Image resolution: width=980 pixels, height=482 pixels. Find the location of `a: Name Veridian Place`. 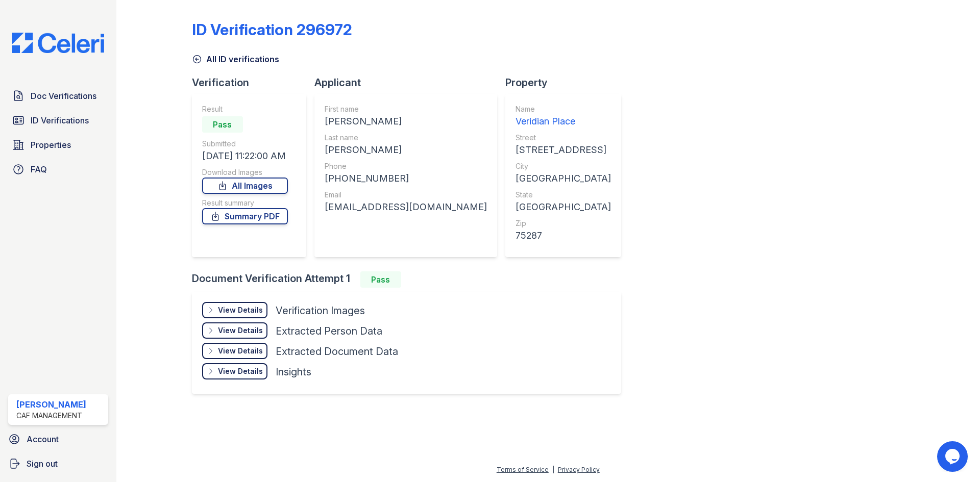

a: Name Veridian Place is located at coordinates (562, 117).